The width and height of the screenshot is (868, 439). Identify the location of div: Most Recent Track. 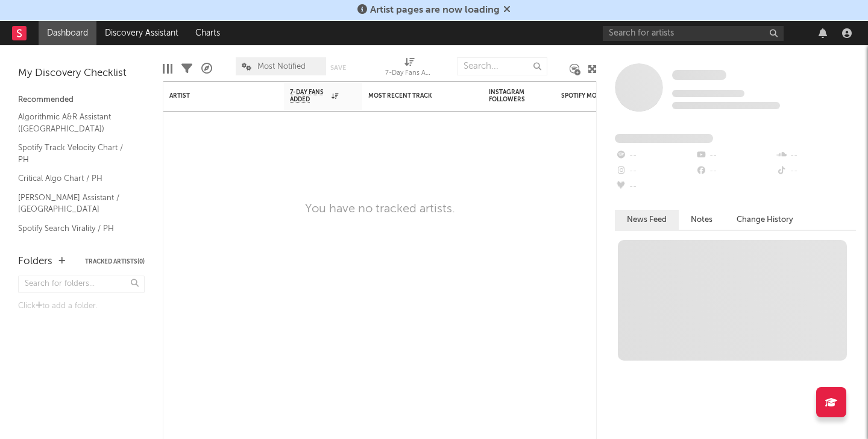
(413, 96).